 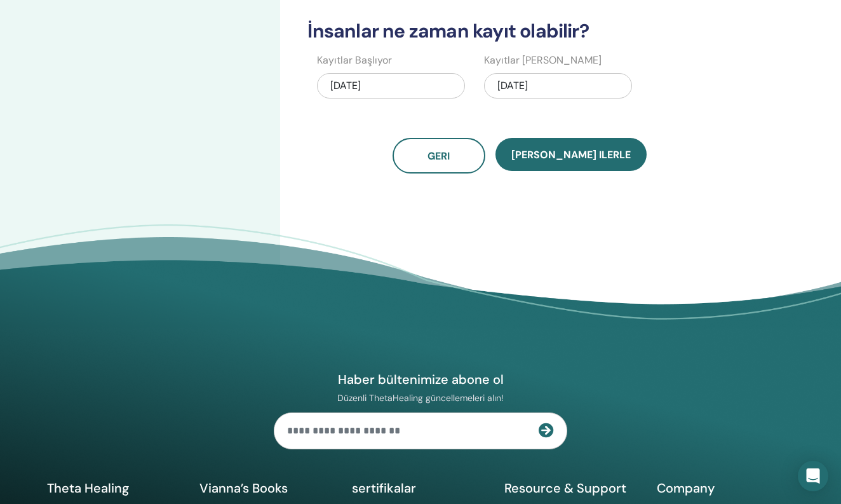 I want to click on h3: İnsanlar ne zaman kayıt olabilir?, so click(x=519, y=31).